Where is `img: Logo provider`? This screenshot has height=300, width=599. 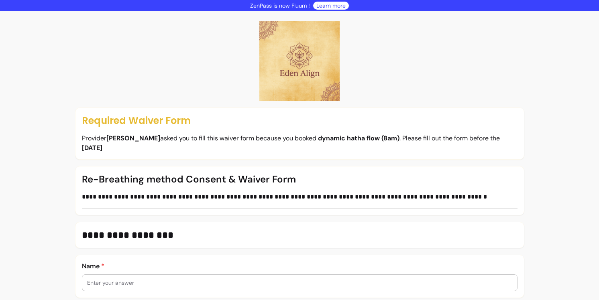 img: Logo provider is located at coordinates (299, 61).